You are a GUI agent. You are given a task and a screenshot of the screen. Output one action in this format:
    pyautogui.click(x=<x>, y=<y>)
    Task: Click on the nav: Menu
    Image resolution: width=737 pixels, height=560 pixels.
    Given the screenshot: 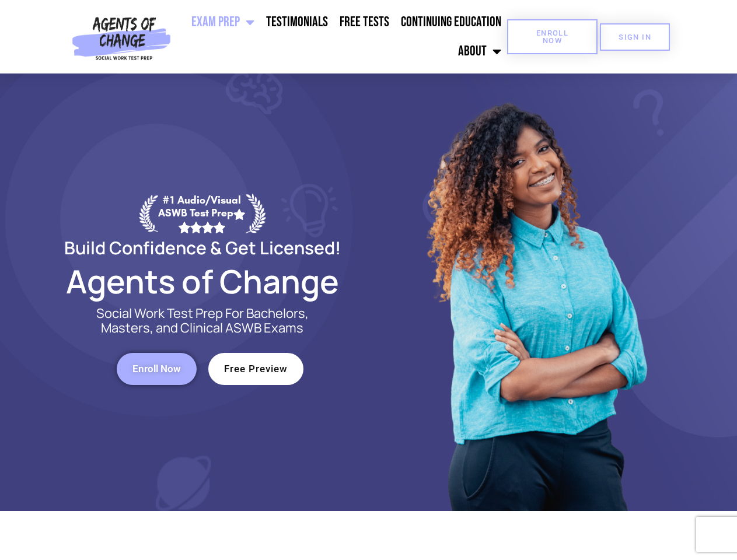 What is the action you would take?
    pyautogui.click(x=341, y=37)
    